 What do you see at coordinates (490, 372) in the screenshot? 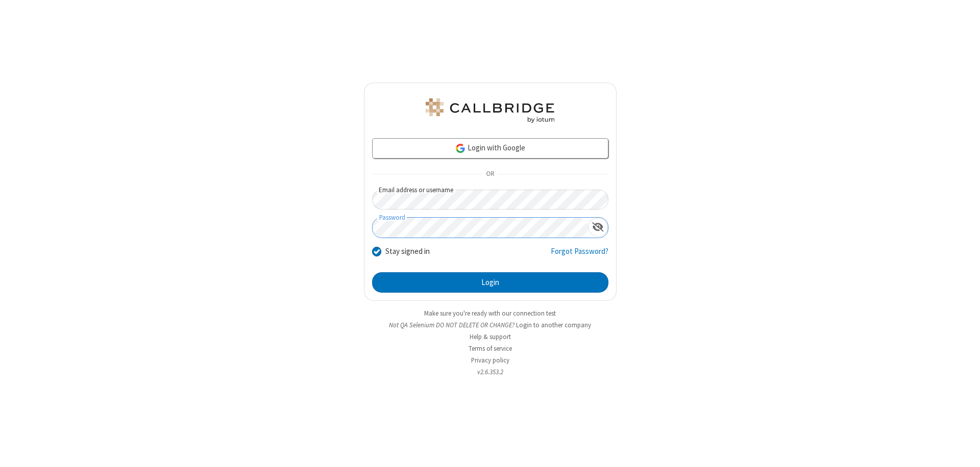
I see `li: v2.6.353.2` at bounding box center [490, 372].